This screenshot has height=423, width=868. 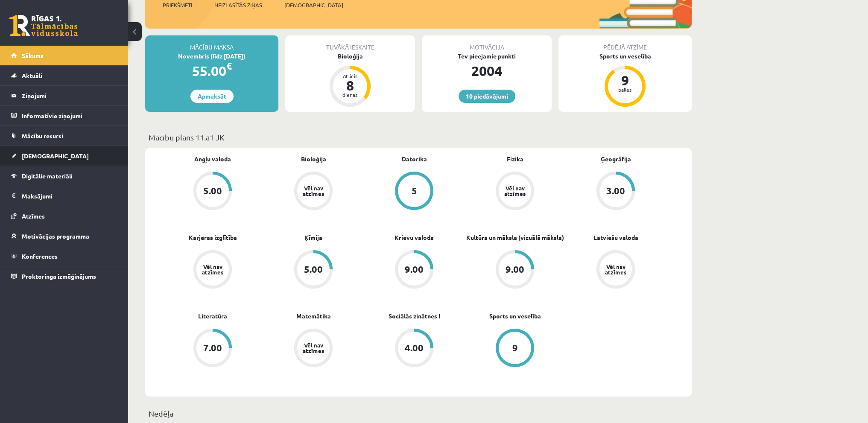 I want to click on div: Atlicis, so click(x=350, y=76).